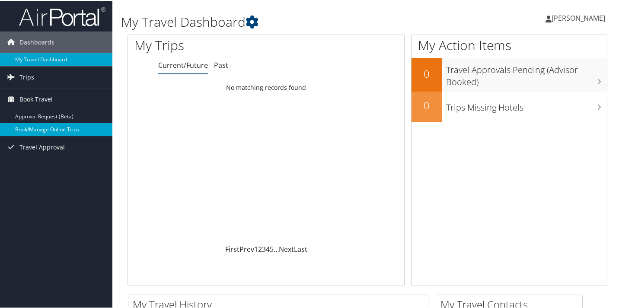 The width and height of the screenshot is (619, 308). I want to click on a: Last, so click(300, 248).